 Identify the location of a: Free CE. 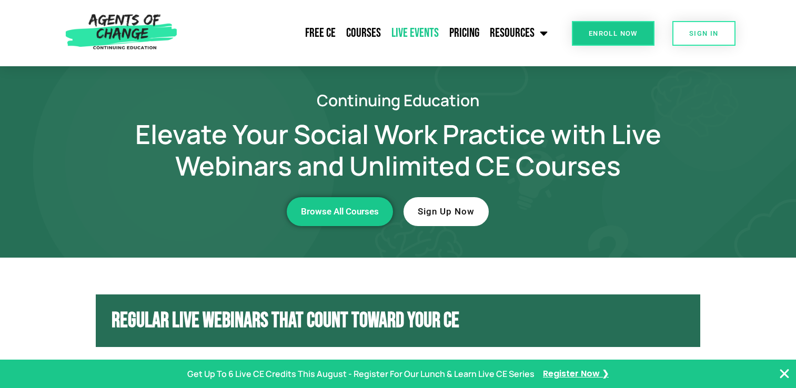
(320, 33).